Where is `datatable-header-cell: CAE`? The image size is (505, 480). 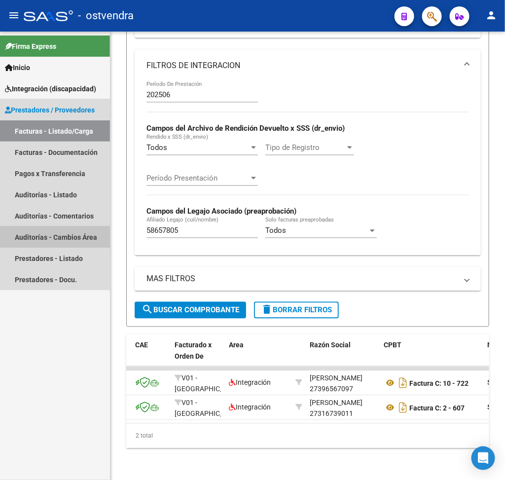 datatable-header-cell: CAE is located at coordinates (151, 356).